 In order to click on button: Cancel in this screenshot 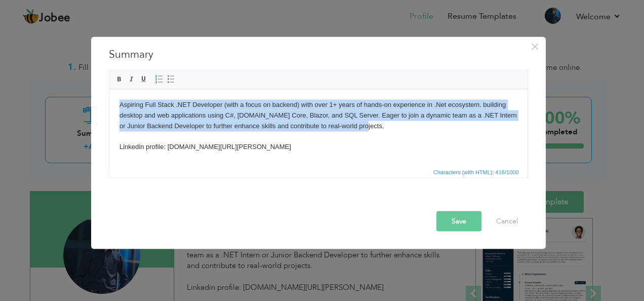, I will do `click(507, 221)`.